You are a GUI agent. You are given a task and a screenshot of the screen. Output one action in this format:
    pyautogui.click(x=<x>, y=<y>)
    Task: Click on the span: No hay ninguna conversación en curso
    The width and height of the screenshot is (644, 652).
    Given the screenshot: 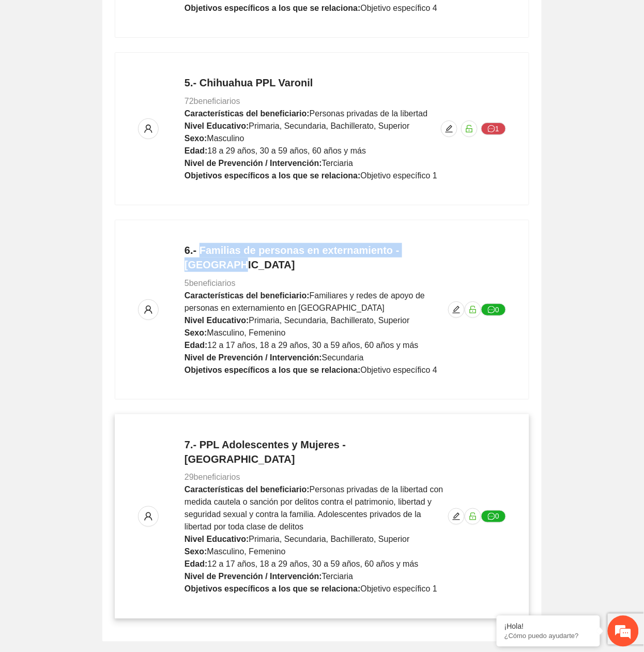 What is the action you would take?
    pyautogui.click(x=101, y=205)
    